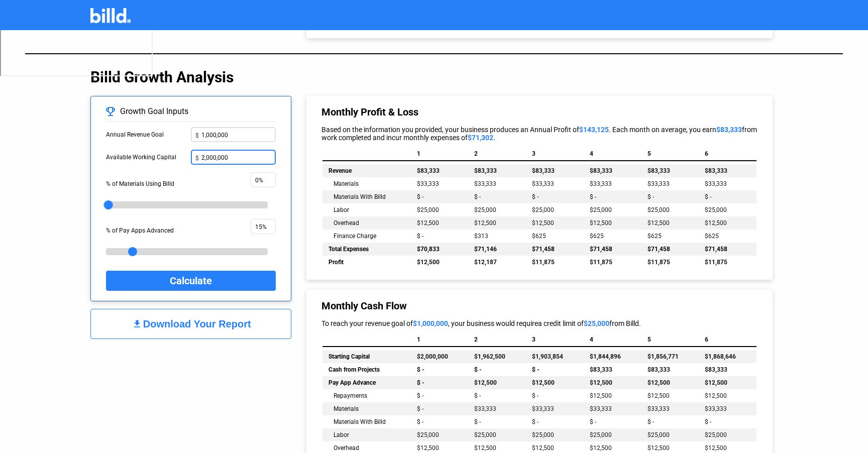 The width and height of the screenshot is (868, 453). Describe the element at coordinates (148, 157) in the screenshot. I see `div: Available Working Capital` at that location.